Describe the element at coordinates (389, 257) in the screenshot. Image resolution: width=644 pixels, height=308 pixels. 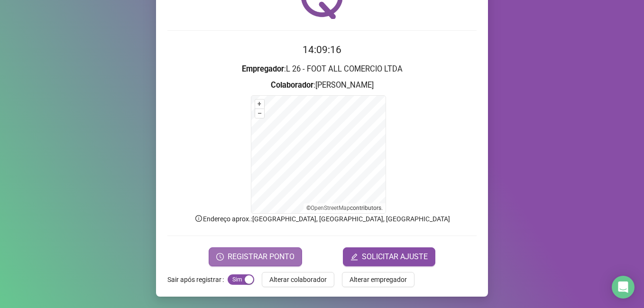
I see `button: editSOLICITAR AJUSTE` at that location.